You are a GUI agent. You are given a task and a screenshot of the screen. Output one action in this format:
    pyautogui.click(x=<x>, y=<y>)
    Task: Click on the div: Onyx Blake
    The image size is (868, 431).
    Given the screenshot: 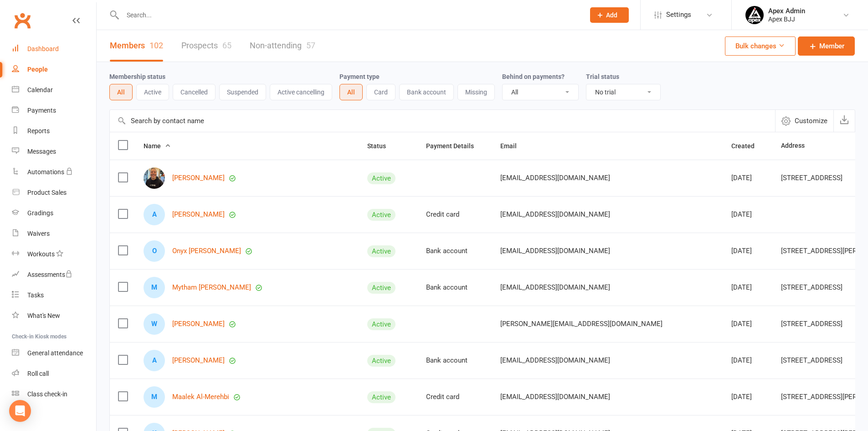 What is the action you would take?
    pyautogui.click(x=154, y=251)
    